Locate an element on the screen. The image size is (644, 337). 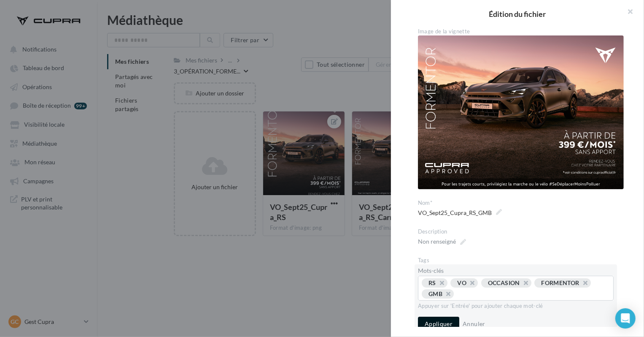
div: Image de la vignette is located at coordinates (521, 32).